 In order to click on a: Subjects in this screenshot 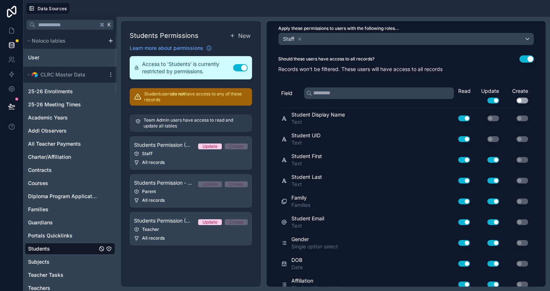, I will do `click(63, 262)`.